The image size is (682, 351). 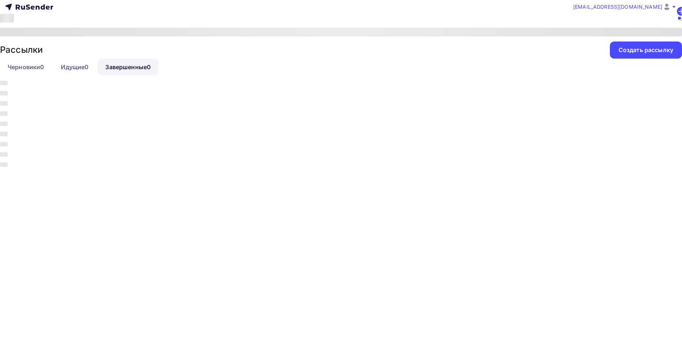 I want to click on a: Завершенные0, so click(x=128, y=67).